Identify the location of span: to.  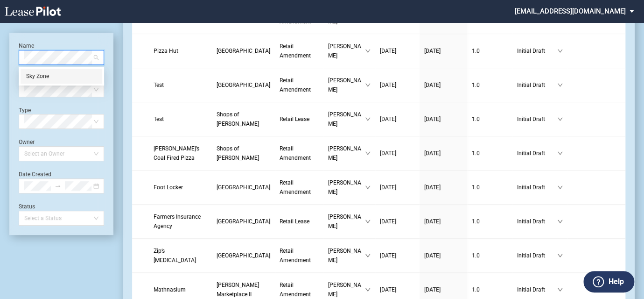
(58, 186).